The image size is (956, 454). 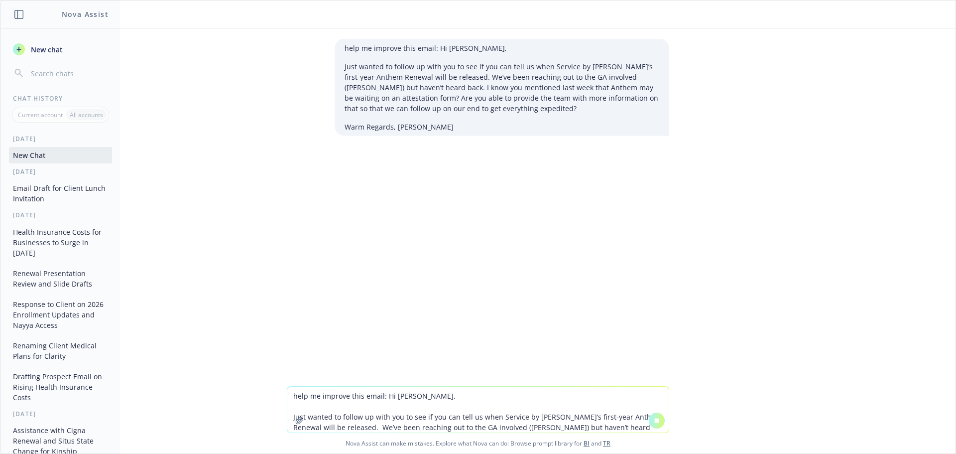 What do you see at coordinates (60, 278) in the screenshot?
I see `button: Renewal Presentation Review and Slide Drafts` at bounding box center [60, 278].